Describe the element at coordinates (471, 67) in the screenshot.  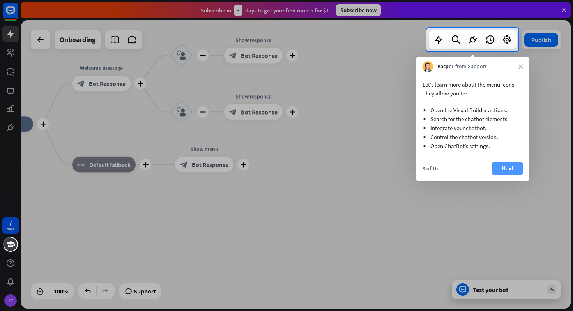
I see `span: from Support` at that location.